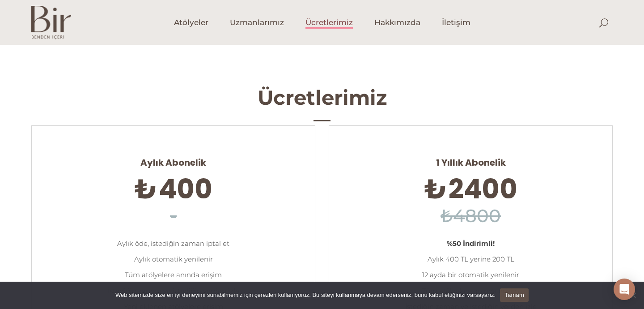 Image resolution: width=644 pixels, height=309 pixels. I want to click on span: 400, so click(186, 189).